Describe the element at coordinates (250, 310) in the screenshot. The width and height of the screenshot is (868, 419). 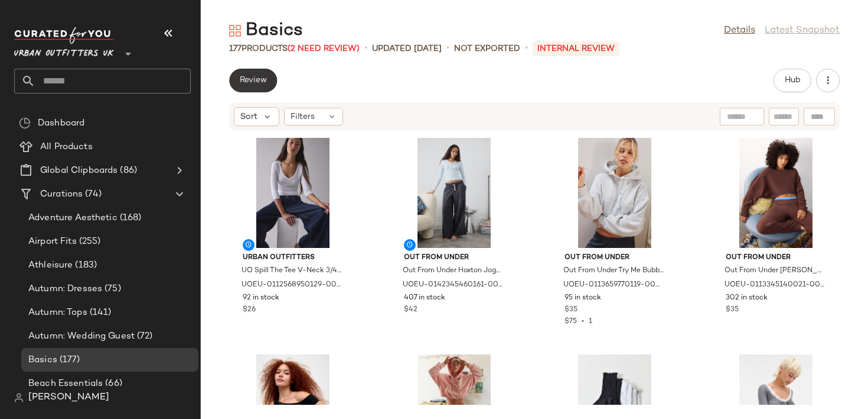
I see `span: $26` at that location.